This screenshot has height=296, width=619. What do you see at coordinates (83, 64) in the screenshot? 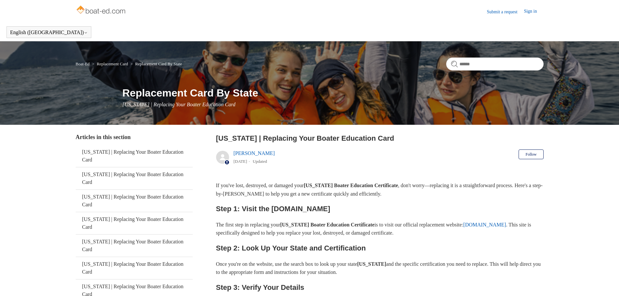
I see `li: Boat-Ed` at bounding box center [83, 64].